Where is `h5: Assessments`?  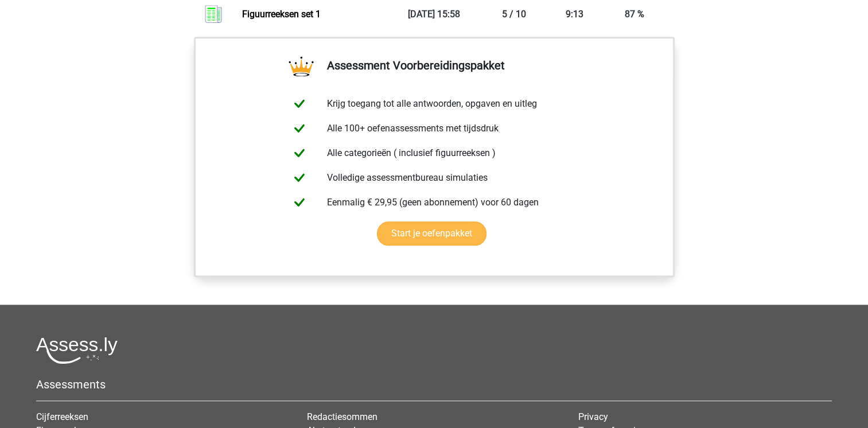 h5: Assessments is located at coordinates (434, 384).